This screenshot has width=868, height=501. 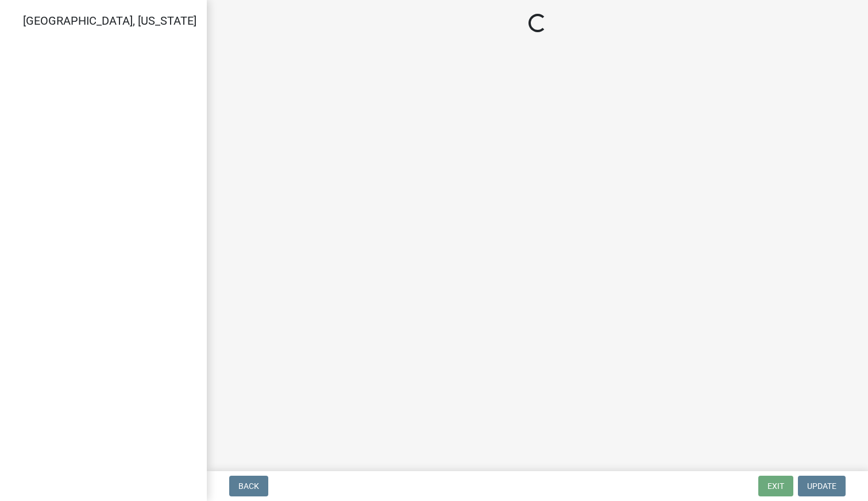 I want to click on span: Update, so click(x=822, y=486).